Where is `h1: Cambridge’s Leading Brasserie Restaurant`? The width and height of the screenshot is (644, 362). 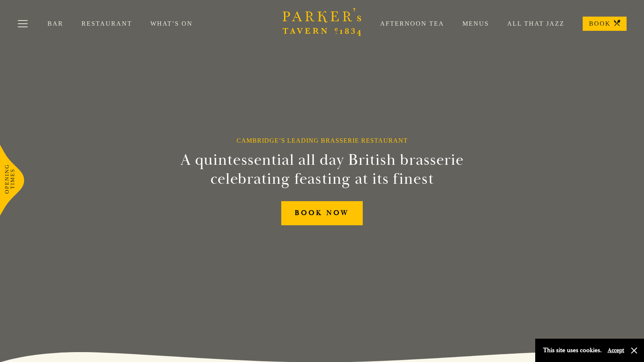
h1: Cambridge’s Leading Brasserie Restaurant is located at coordinates (322, 140).